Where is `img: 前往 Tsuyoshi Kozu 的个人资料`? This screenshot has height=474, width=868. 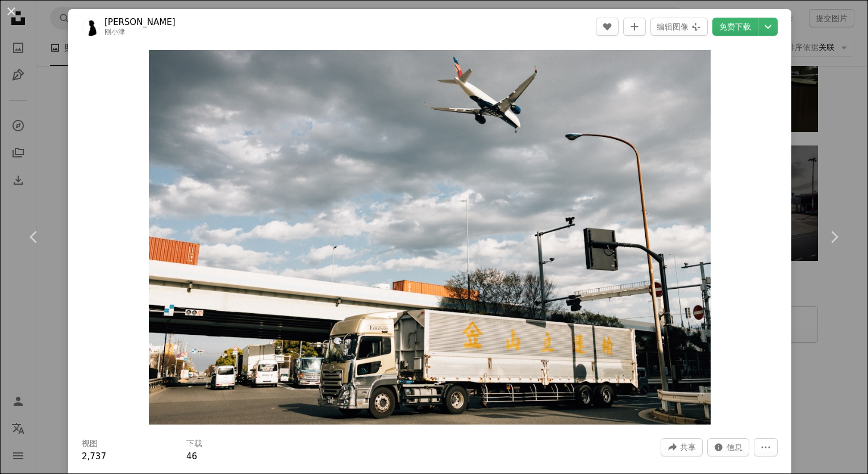
img: 前往 Tsuyoshi Kozu 的个人资料 is located at coordinates (91, 27).